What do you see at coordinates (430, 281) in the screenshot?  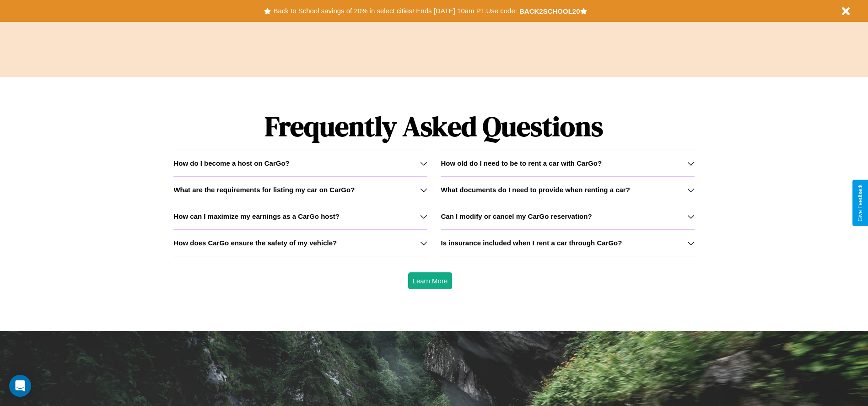 I see `button: Learn More` at bounding box center [430, 281].